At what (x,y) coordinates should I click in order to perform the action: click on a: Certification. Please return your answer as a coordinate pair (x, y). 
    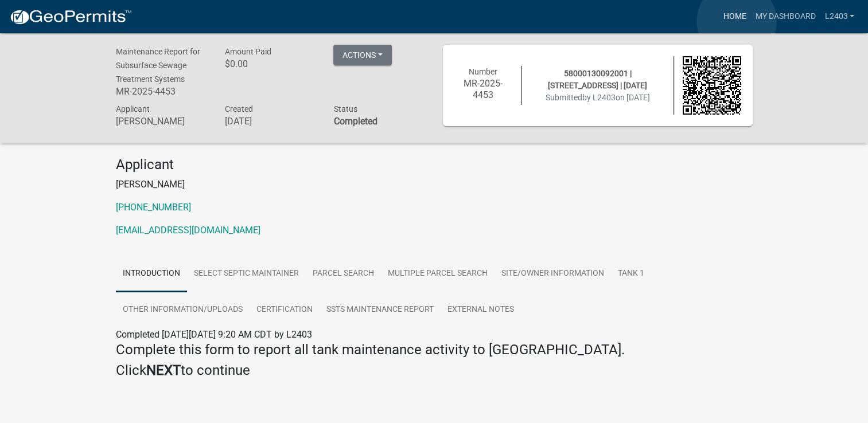
    Looking at the image, I should click on (284, 310).